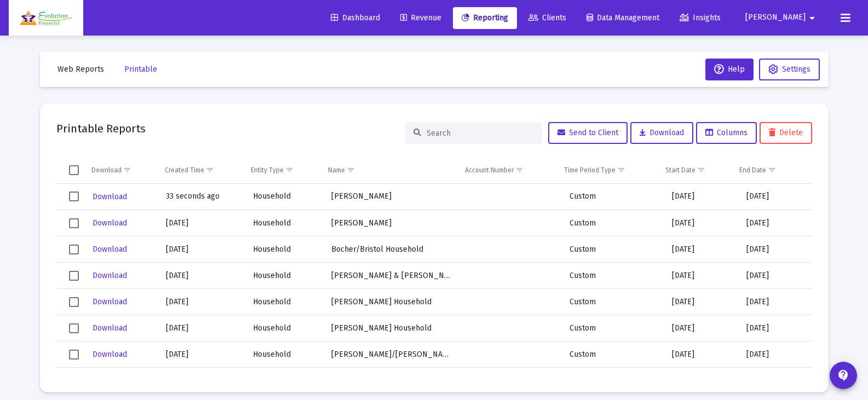  Describe the element at coordinates (336, 171) in the screenshot. I see `div: Name` at that location.